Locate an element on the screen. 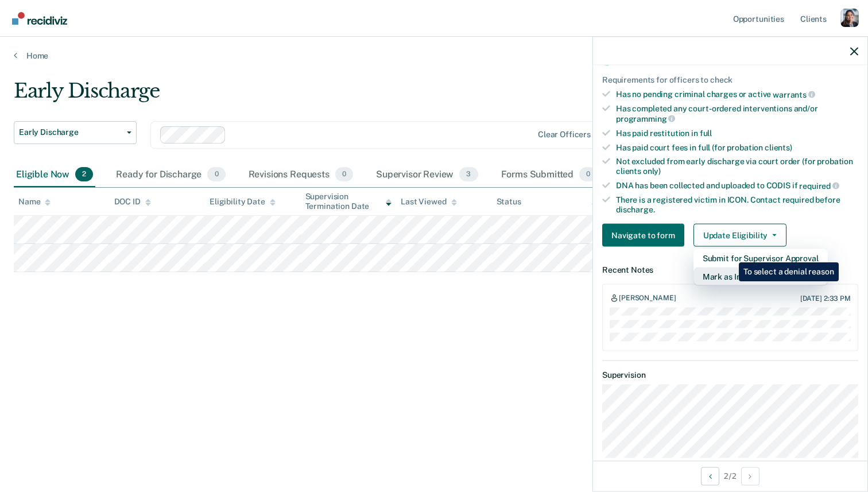 The image size is (868, 492). div: Name is located at coordinates (35, 201).